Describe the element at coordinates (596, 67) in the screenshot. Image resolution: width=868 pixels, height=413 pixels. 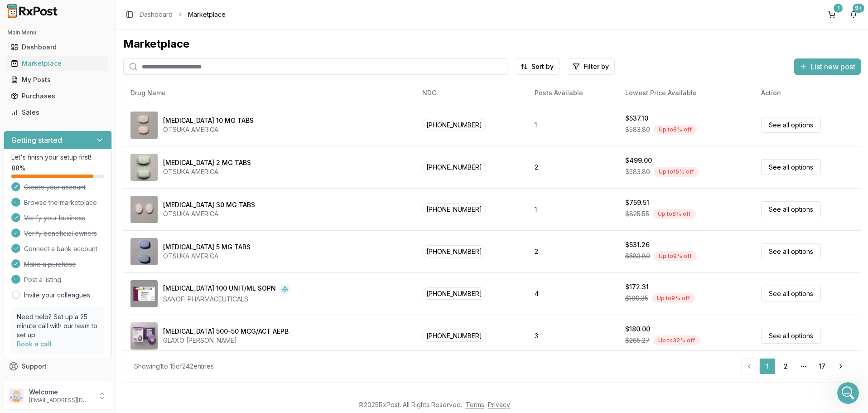
I see `span: Filter by` at that location.